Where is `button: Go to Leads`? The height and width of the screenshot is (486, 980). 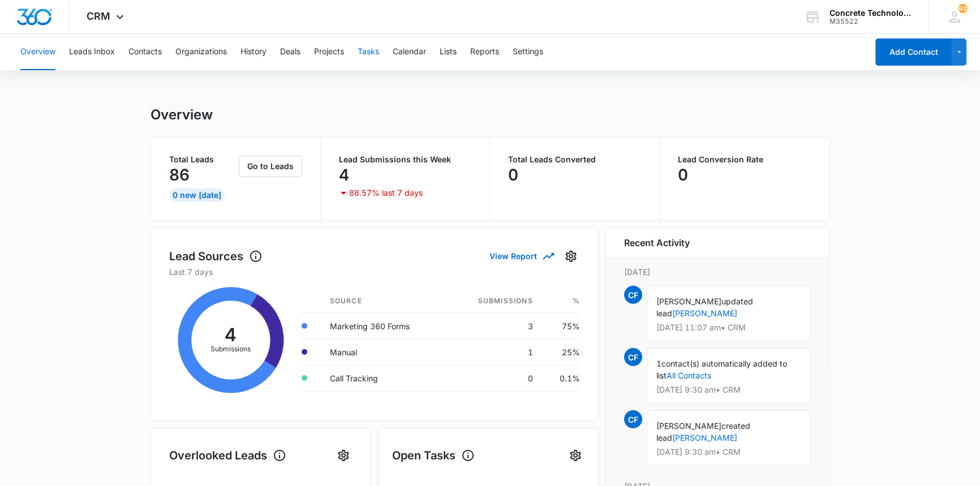
button: Go to Leads is located at coordinates (271, 167).